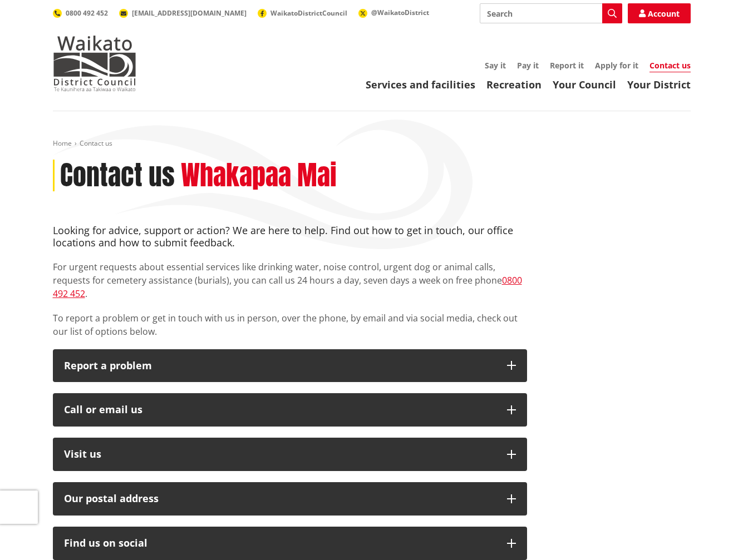  Describe the element at coordinates (495, 65) in the screenshot. I see `a: Say it` at that location.